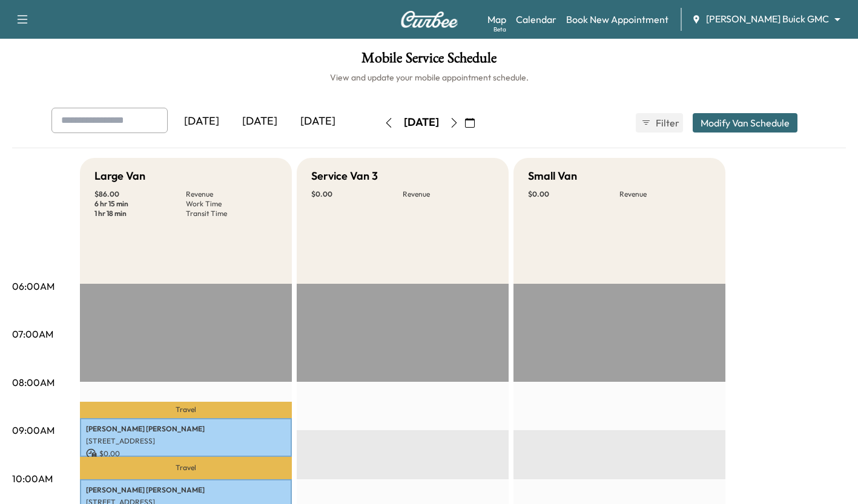 This screenshot has height=504, width=858. I want to click on button: Modify Van Schedule, so click(745, 123).